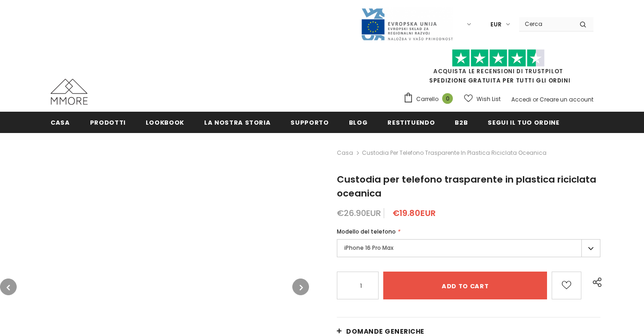  I want to click on a: Lookbook, so click(165, 122).